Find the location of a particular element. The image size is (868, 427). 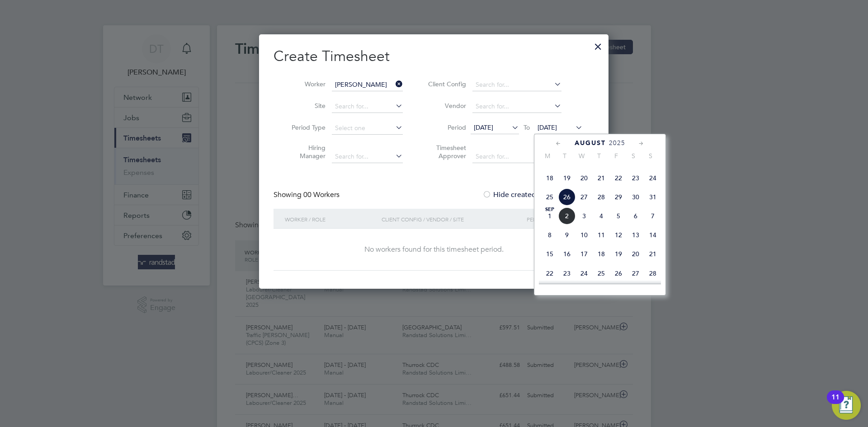

label: Hiring Manager is located at coordinates (305, 152).